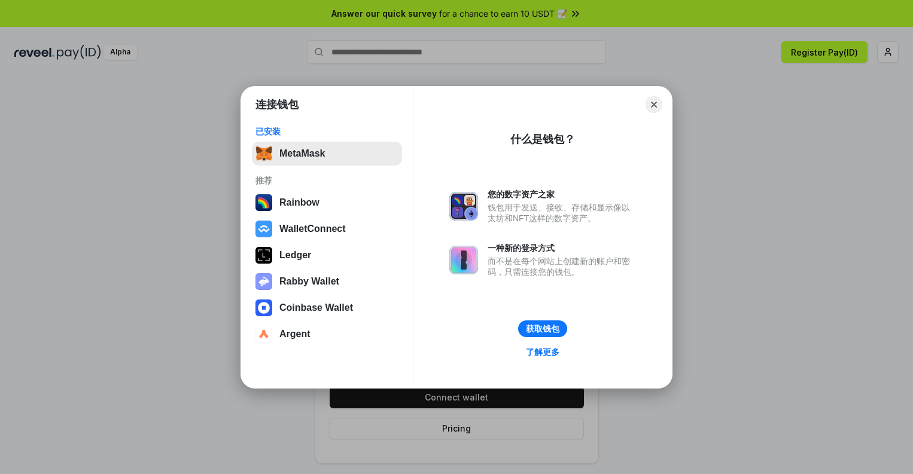  What do you see at coordinates (543, 329) in the screenshot?
I see `button: 获取钱包` at bounding box center [543, 329].